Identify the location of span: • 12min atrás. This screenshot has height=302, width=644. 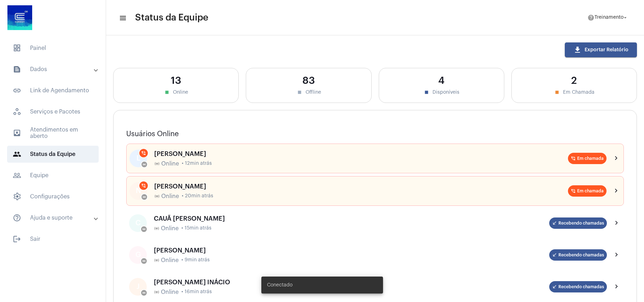
(196, 163).